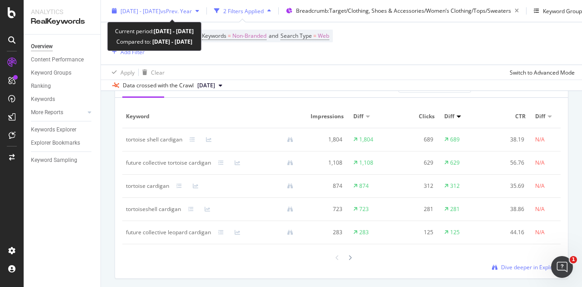  Describe the element at coordinates (127, 72) in the screenshot. I see `div: Apply` at that location.